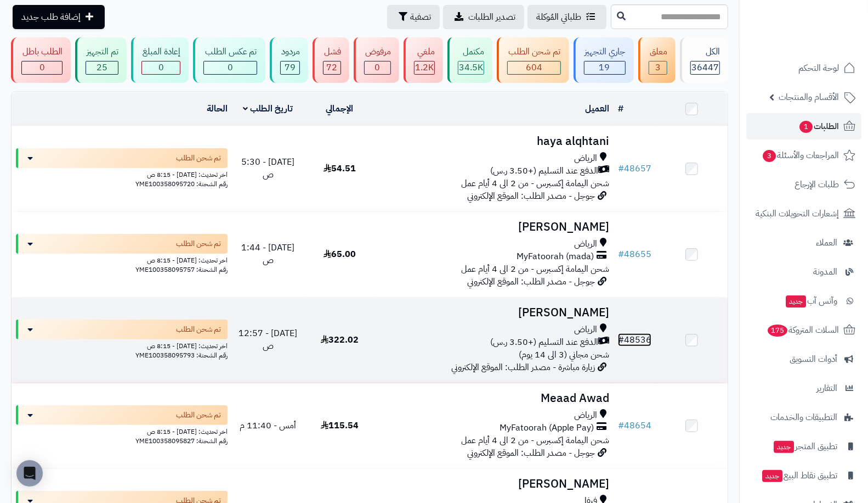 This screenshot has width=868, height=503. What do you see at coordinates (635, 169) in the screenshot?
I see `a: #48657` at bounding box center [635, 169].